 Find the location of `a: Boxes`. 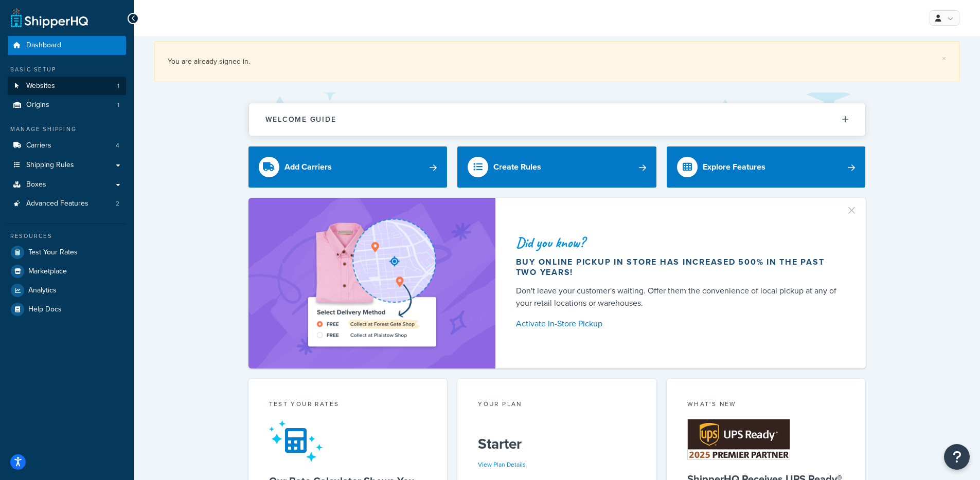

a: Boxes is located at coordinates (67, 184).